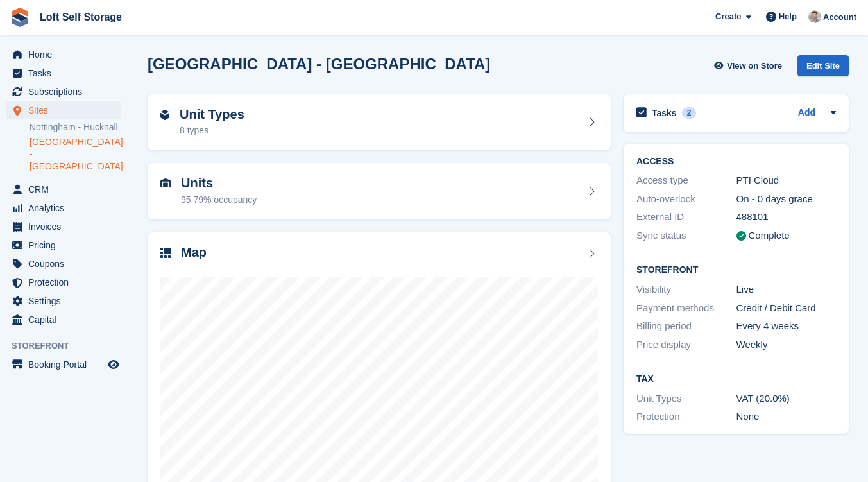 Image resolution: width=868 pixels, height=482 pixels. What do you see at coordinates (686, 326) in the screenshot?
I see `div: Billing period` at bounding box center [686, 326].